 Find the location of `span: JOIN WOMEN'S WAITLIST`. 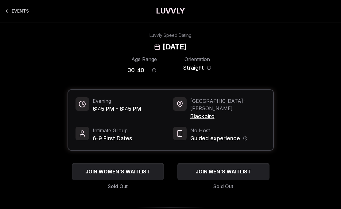

span: JOIN WOMEN'S WAITLIST is located at coordinates (118, 172).